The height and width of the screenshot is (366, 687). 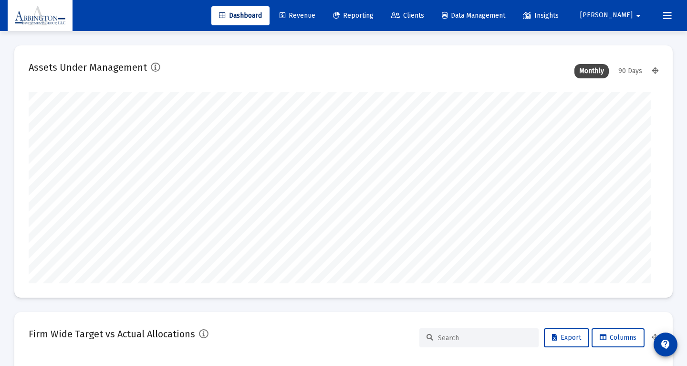 What do you see at coordinates (473, 16) in the screenshot?
I see `a: Data Management` at bounding box center [473, 16].